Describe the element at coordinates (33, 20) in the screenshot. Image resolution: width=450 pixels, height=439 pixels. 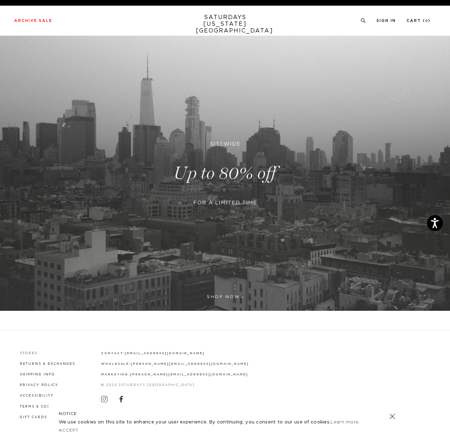
I see `a: Archive Sale` at that location.